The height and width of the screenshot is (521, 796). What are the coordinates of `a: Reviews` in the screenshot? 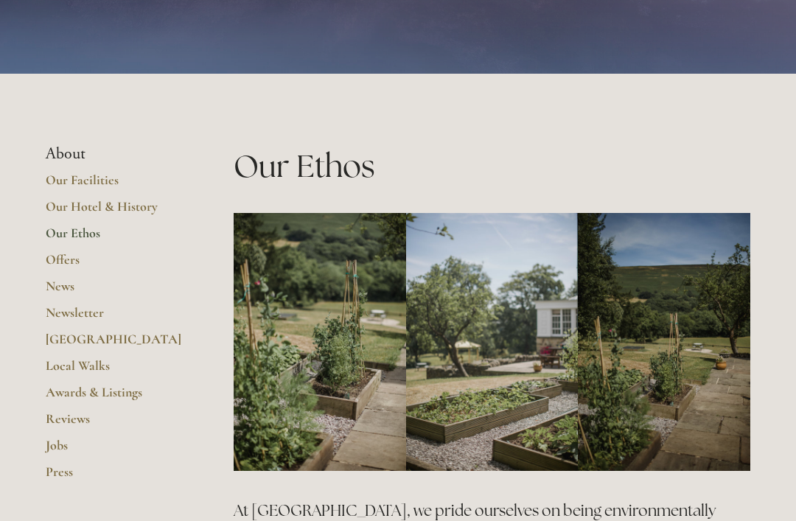 It's located at (116, 424).